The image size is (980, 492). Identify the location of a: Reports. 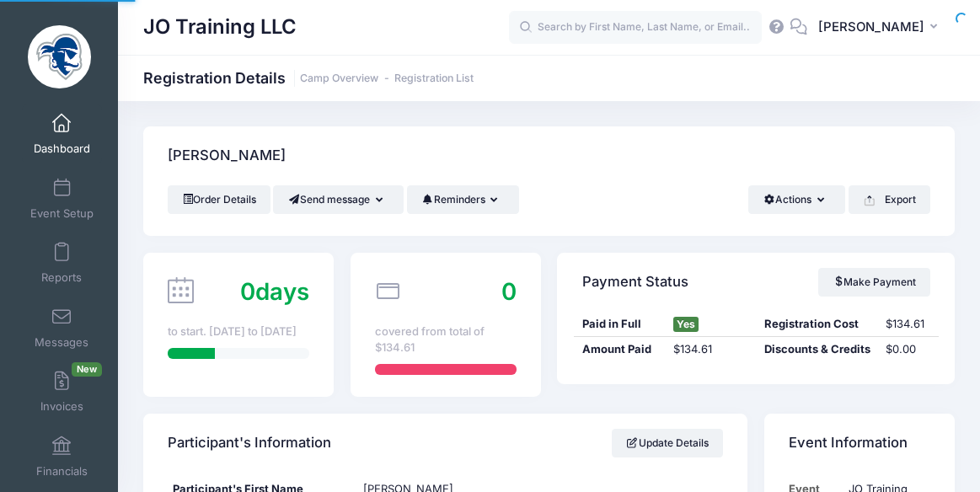
(61, 263).